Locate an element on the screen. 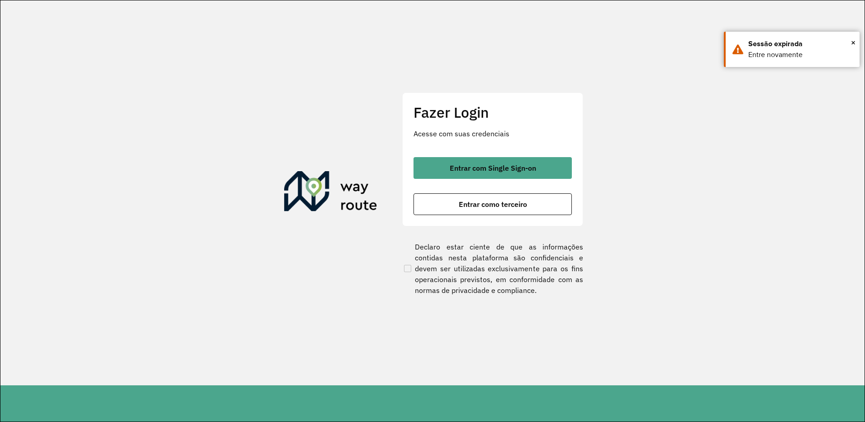 The height and width of the screenshot is (422, 865). p: Acesse com suas credenciais is located at coordinates (493, 133).